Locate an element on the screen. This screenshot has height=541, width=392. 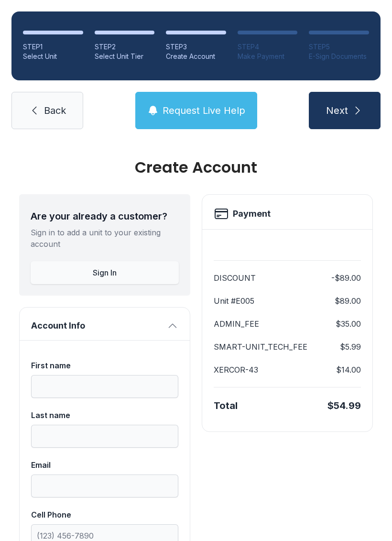
dt: Unit #E005 is located at coordinates (234, 301).